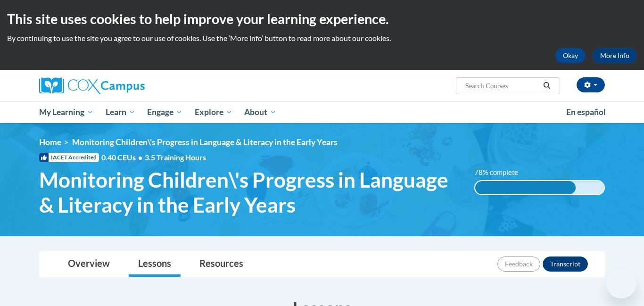 The height and width of the screenshot is (306, 644). What do you see at coordinates (69, 158) in the screenshot?
I see `span: IACET Accredited` at bounding box center [69, 158].